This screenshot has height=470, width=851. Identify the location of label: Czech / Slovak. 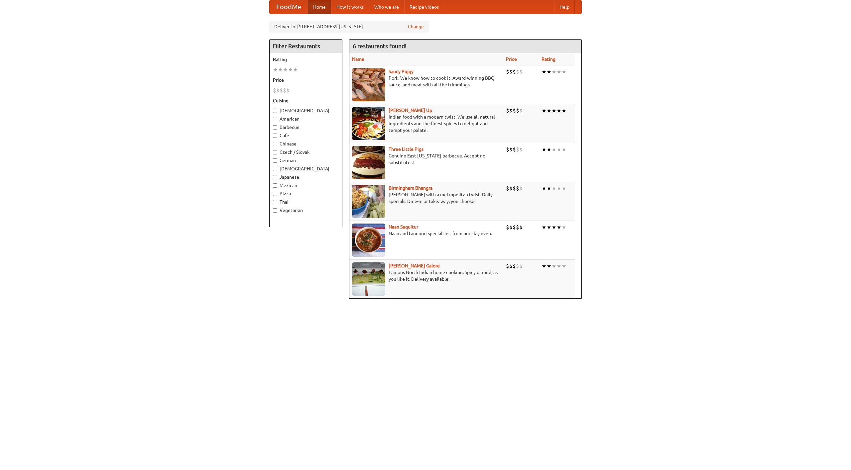
(306, 152).